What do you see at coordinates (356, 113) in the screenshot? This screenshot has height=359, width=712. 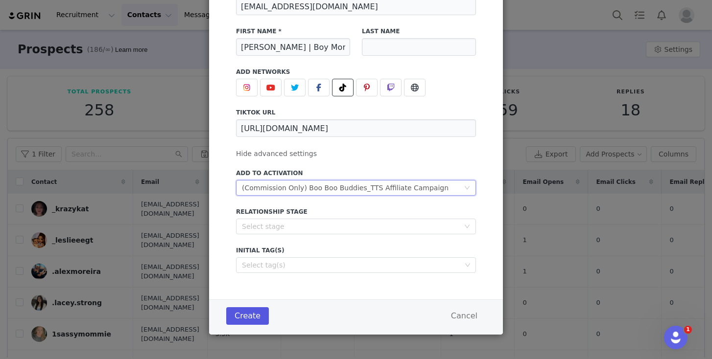 I see `label: tiktok URL` at bounding box center [356, 113].